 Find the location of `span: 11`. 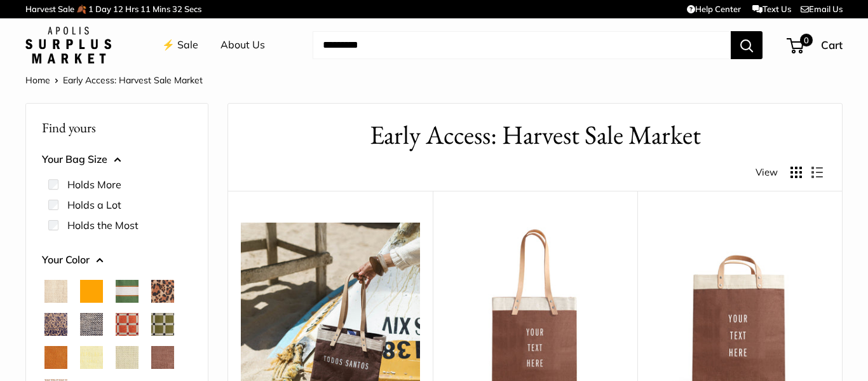

span: 11 is located at coordinates (146, 9).